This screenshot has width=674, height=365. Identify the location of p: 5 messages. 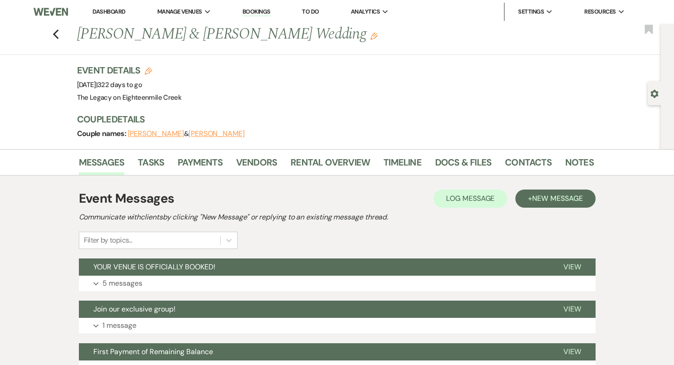
(122, 283).